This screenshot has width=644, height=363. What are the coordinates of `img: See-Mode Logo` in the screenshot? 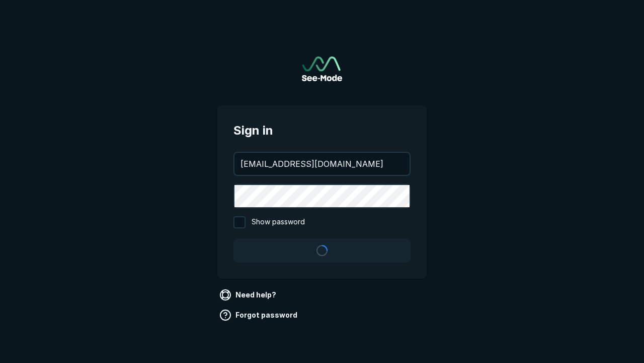 It's located at (322, 69).